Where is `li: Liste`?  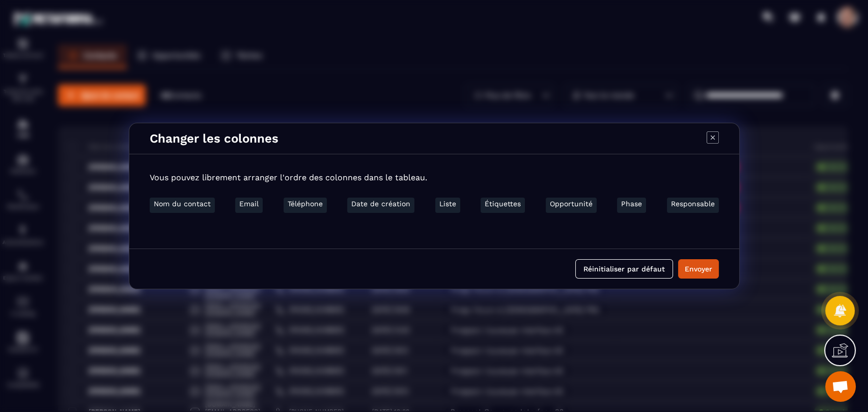 li: Liste is located at coordinates (447, 205).